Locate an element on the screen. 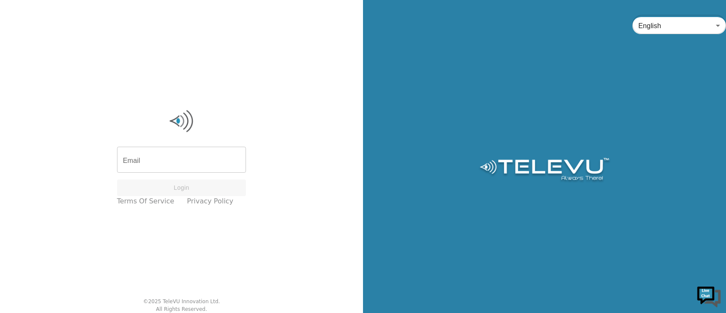  div: English is located at coordinates (680, 26).